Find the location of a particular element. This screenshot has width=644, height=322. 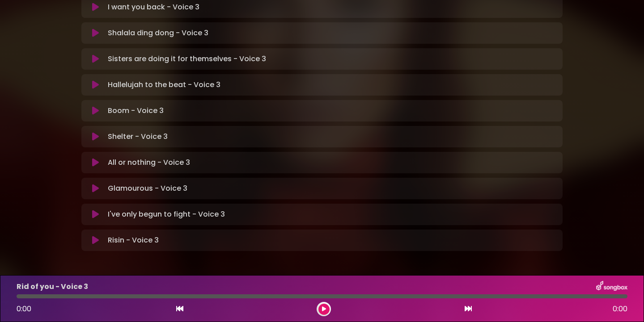

img: songbox-logo-white.png is located at coordinates (611, 287).